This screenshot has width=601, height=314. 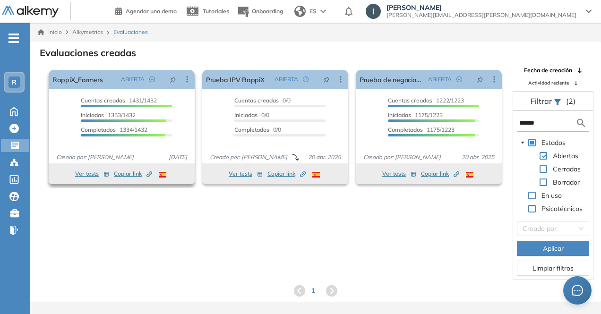 I want to click on span: 1431/1432, so click(x=119, y=100).